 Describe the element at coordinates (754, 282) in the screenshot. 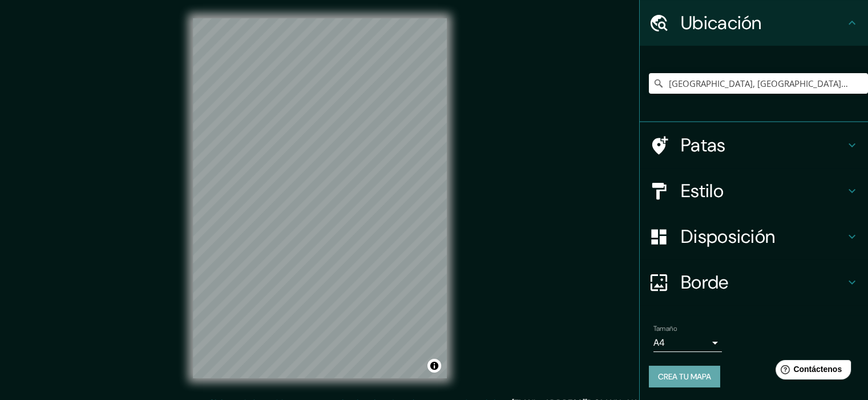

I see `div: Borde` at that location.